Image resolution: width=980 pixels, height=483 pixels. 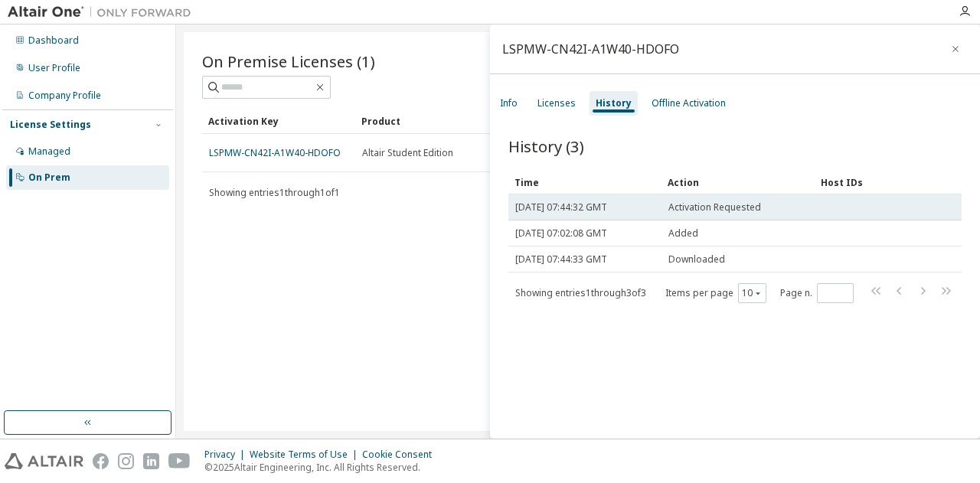 What do you see at coordinates (151, 461) in the screenshot?
I see `img: linkedin.svg` at bounding box center [151, 461].